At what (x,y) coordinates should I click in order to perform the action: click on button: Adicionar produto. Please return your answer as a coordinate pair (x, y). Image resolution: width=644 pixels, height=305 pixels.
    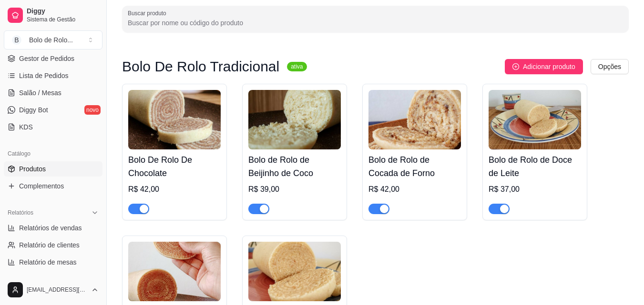
    Looking at the image, I should click on (544, 67).